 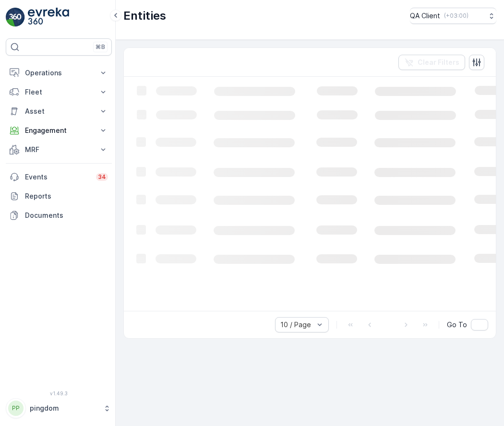 What do you see at coordinates (145, 16) in the screenshot?
I see `p: Entities` at bounding box center [145, 16].